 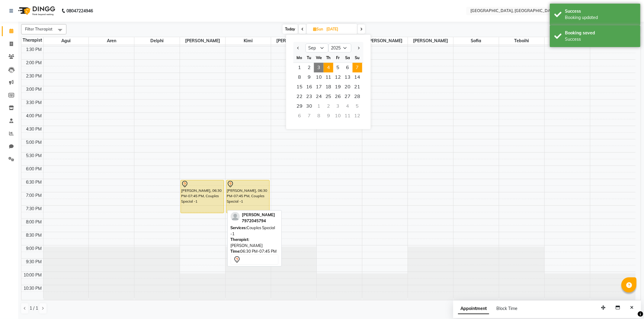 I want to click on div: Fr, so click(x=338, y=58).